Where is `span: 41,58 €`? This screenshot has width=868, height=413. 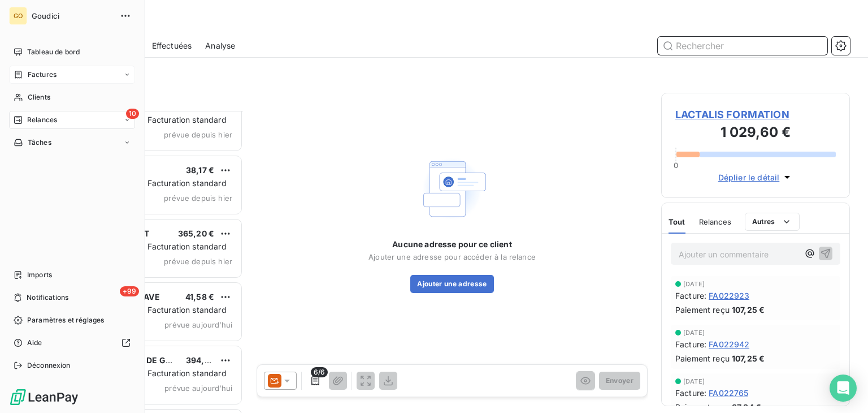
span: 41,58 € is located at coordinates (199, 297).